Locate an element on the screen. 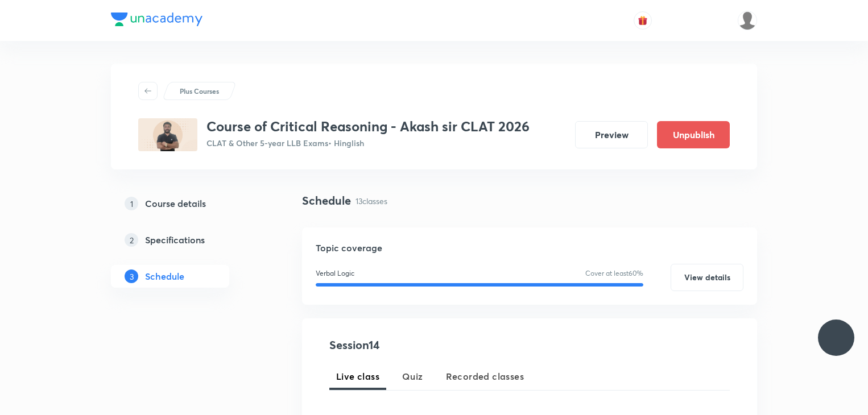 Image resolution: width=868 pixels, height=415 pixels. h5: Course details is located at coordinates (175, 203).